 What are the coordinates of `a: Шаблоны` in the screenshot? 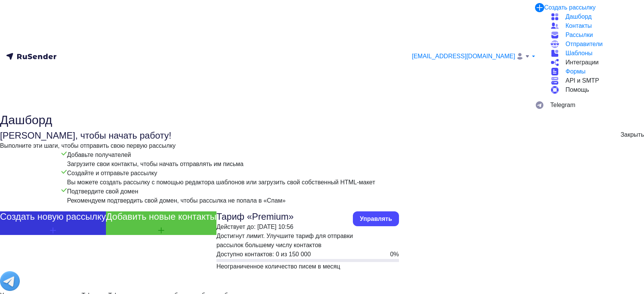 It's located at (594, 53).